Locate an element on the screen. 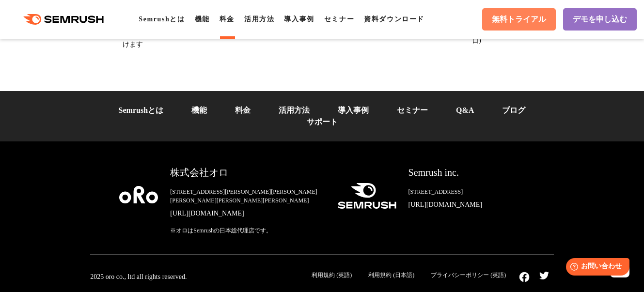 The image size is (644, 292). a: 利用規約 (英語) is located at coordinates (332, 275).